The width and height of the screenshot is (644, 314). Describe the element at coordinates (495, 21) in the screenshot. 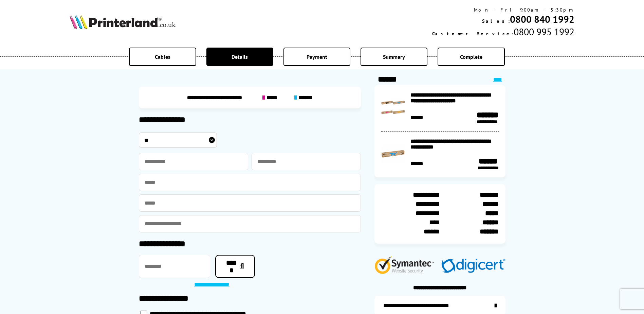

I see `span: Sales:` at that location.